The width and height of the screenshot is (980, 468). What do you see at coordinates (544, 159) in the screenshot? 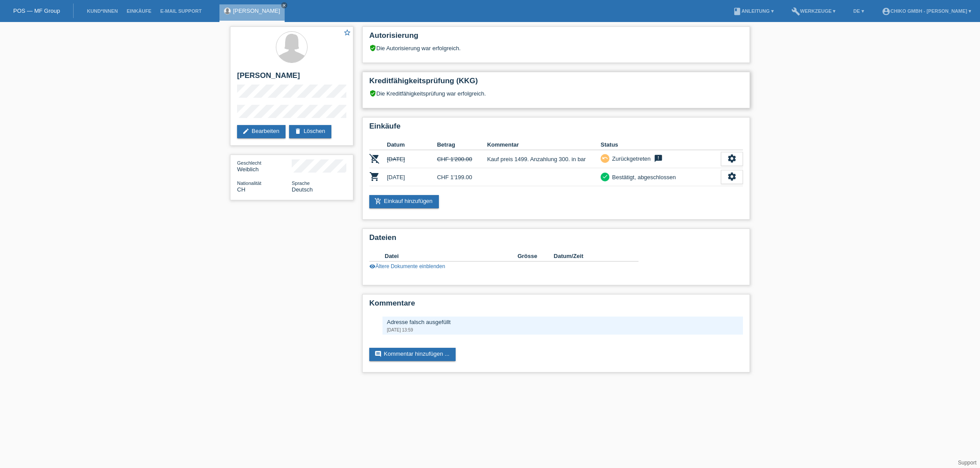
I see `td: Kauf preis 1499. Anzahlung 300. in bar` at bounding box center [544, 159].